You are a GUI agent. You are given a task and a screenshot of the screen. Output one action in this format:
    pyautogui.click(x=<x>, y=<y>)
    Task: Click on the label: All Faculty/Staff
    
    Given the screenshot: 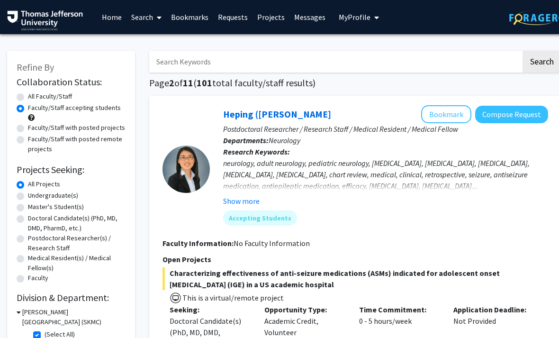 What is the action you would take?
    pyautogui.click(x=50, y=96)
    